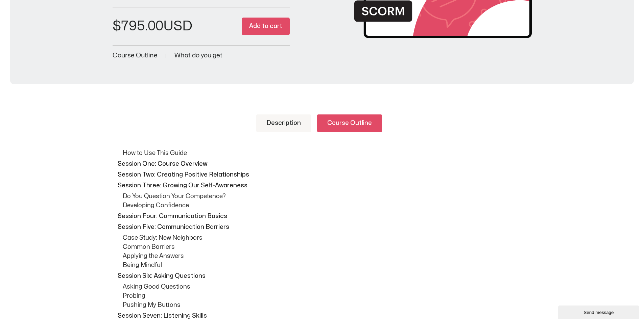 This screenshot has width=644, height=319. Describe the element at coordinates (324, 164) in the screenshot. I see `p: Session One: Course Overview` at that location.